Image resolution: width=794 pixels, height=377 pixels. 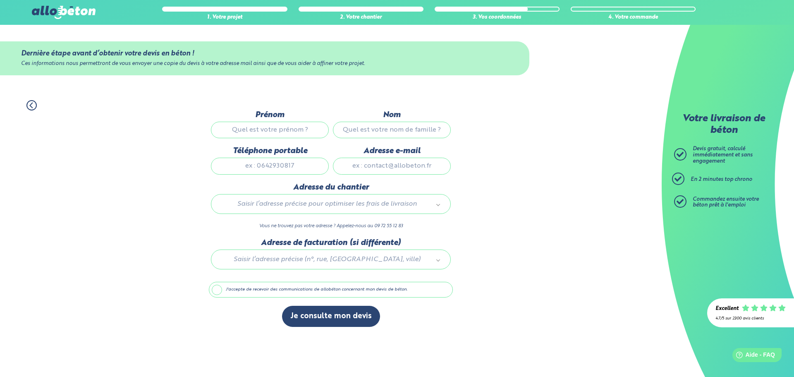 What do you see at coordinates (225, 17) in the screenshot?
I see `div: 1. Votre projet` at bounding box center [225, 17].